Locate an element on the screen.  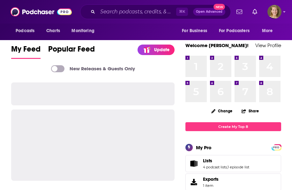
span: For Podcasters is located at coordinates (234, 31).